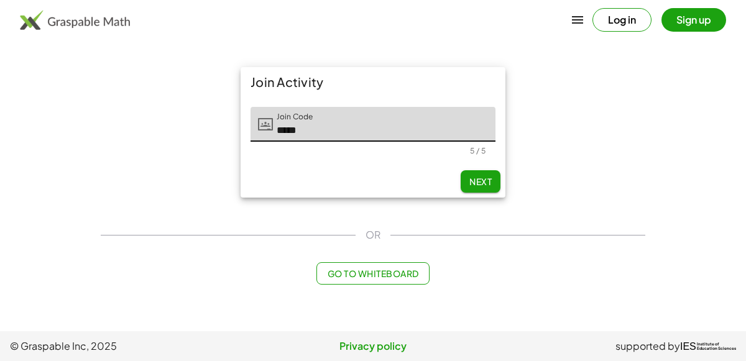 The width and height of the screenshot is (746, 361). What do you see at coordinates (717, 347) in the screenshot?
I see `span: Institute of Education Sciences` at bounding box center [717, 347].